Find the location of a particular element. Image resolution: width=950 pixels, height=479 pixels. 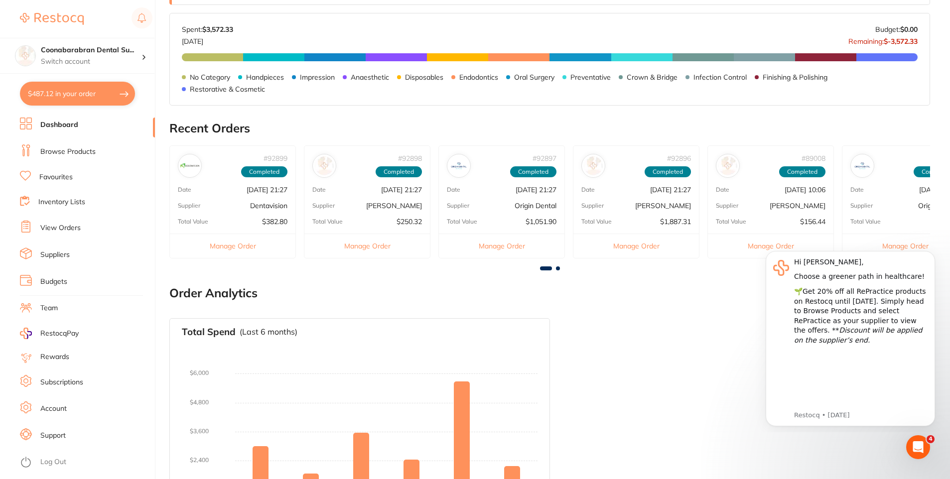

p: Handpieces is located at coordinates (265, 77).